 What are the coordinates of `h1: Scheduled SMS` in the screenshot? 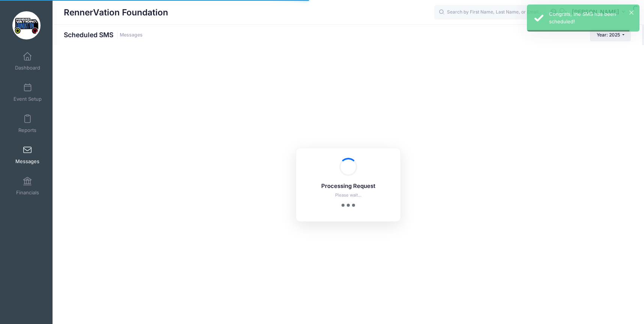 It's located at (103, 35).